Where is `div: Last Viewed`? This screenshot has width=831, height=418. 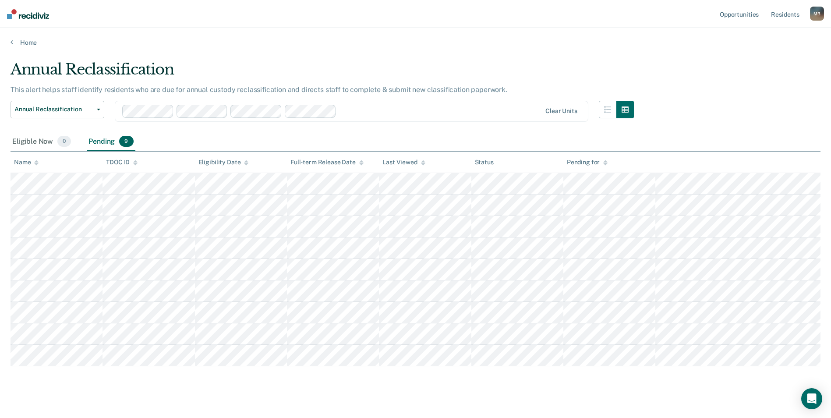 div: Last Viewed is located at coordinates (403, 162).